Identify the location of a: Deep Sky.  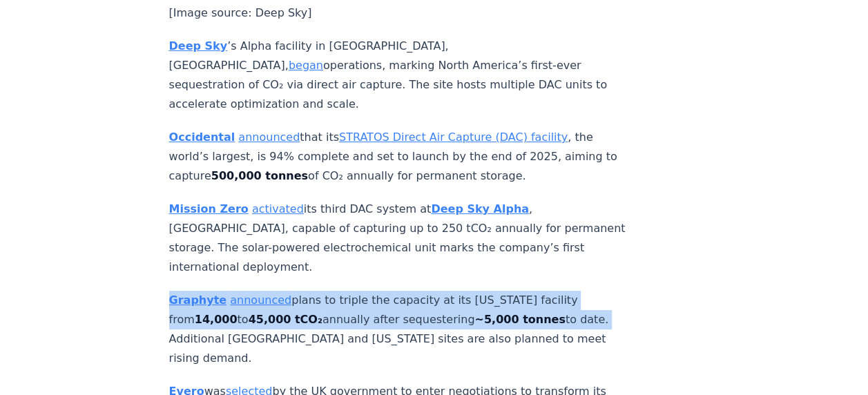
(198, 46).